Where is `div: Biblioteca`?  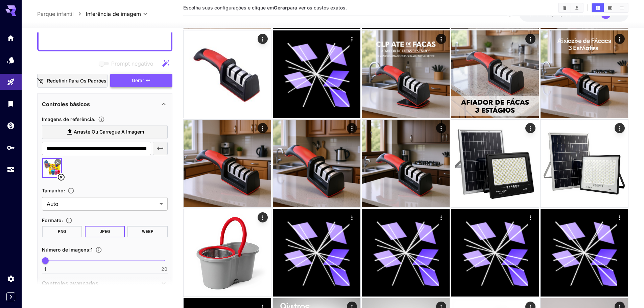 div: Biblioteca is located at coordinates (11, 103).